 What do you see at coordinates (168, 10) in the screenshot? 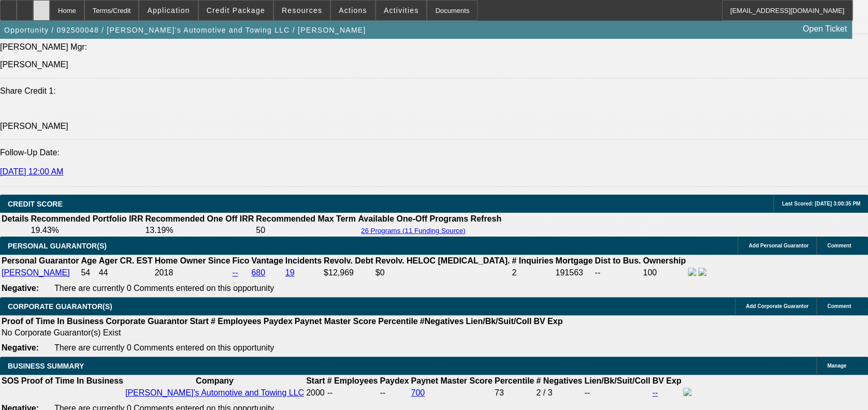
I see `button: Application` at bounding box center [168, 10].